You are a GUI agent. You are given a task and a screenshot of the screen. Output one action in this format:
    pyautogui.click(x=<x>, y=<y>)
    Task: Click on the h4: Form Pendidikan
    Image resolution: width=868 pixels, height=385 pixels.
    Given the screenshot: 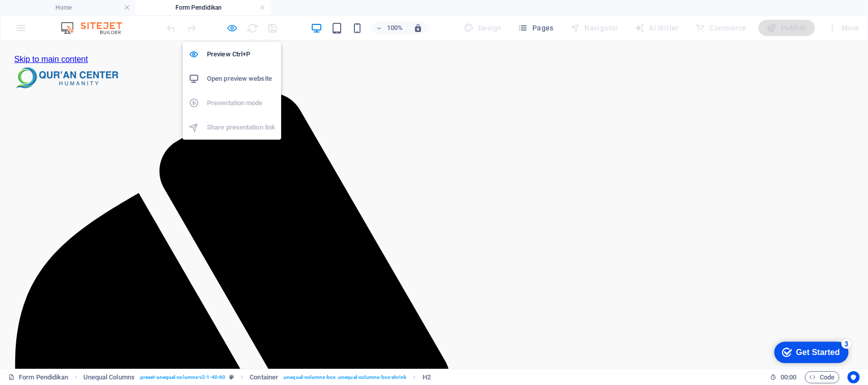 What is the action you would take?
    pyautogui.click(x=203, y=8)
    